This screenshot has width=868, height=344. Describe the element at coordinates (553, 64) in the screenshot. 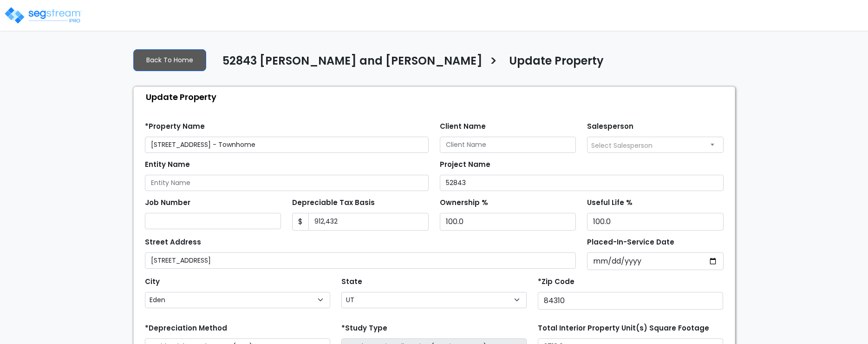

I see `a: Update Property` at that location.